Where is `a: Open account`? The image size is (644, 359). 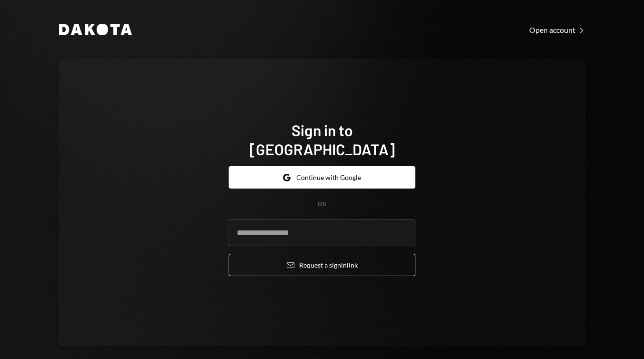
a: Open account is located at coordinates (557, 30).